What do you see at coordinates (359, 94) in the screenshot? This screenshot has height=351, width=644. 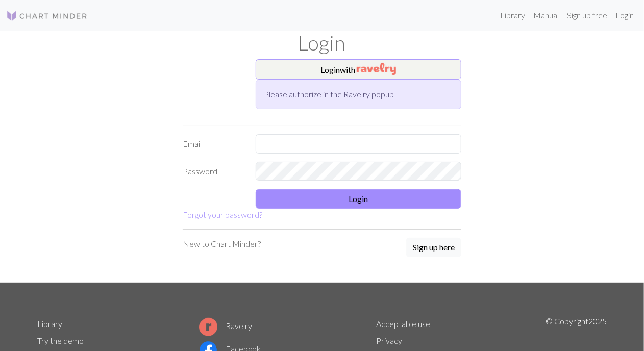 I see `div: Please authorize in the Ravelry popup` at bounding box center [359, 94].